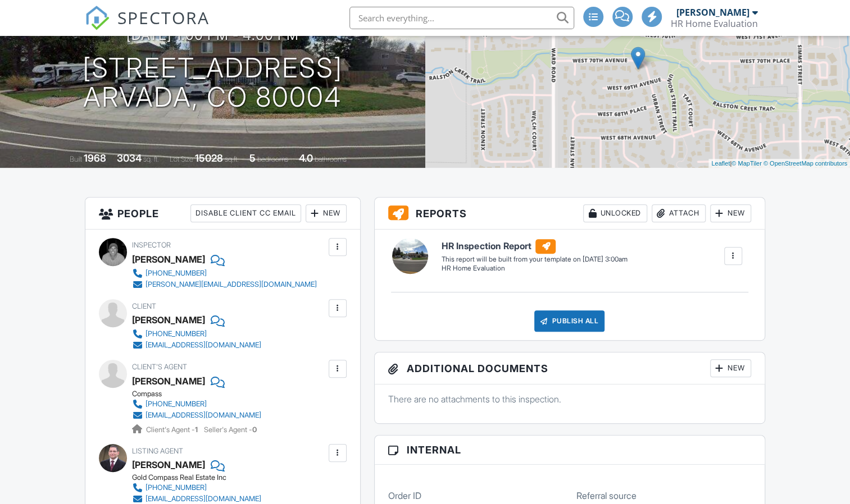  Describe the element at coordinates (305, 158) in the screenshot. I see `div: 4.0` at that location.